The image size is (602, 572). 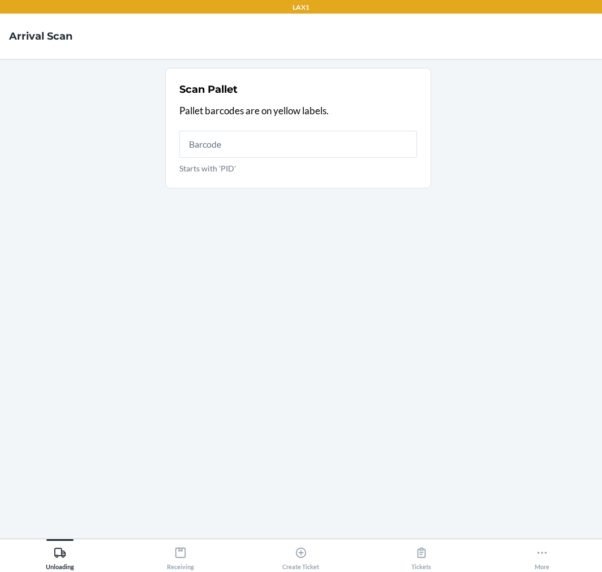 What do you see at coordinates (301, 7) in the screenshot?
I see `p: LAX1` at bounding box center [301, 7].